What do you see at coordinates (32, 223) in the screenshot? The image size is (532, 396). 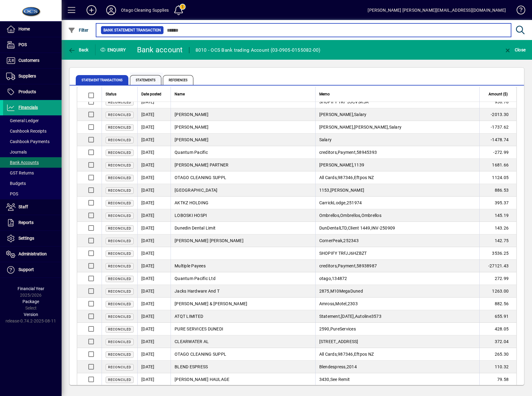 I see `a: Reports` at bounding box center [32, 223].